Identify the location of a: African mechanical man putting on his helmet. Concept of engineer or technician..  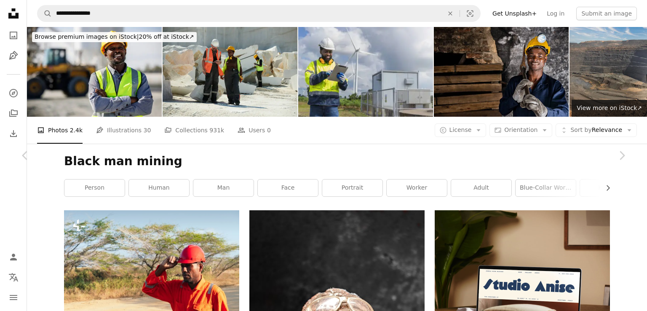
(152, 268).